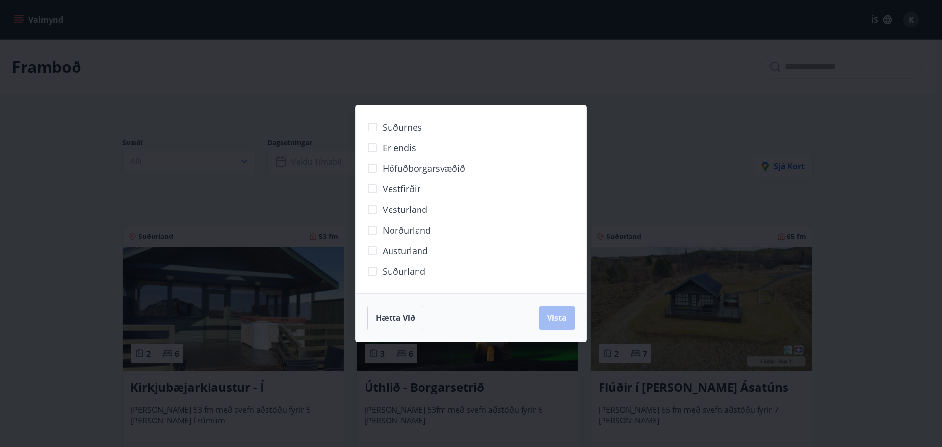 This screenshot has width=942, height=447. Describe the element at coordinates (404, 271) in the screenshot. I see `span: Suðurland` at that location.